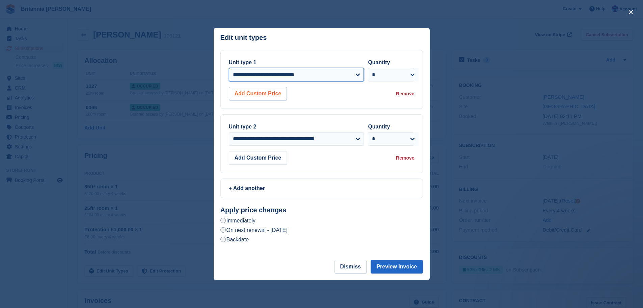 The height and width of the screenshot is (308, 643). Describe the element at coordinates (350, 266) in the screenshot. I see `button: Dismiss` at that location.